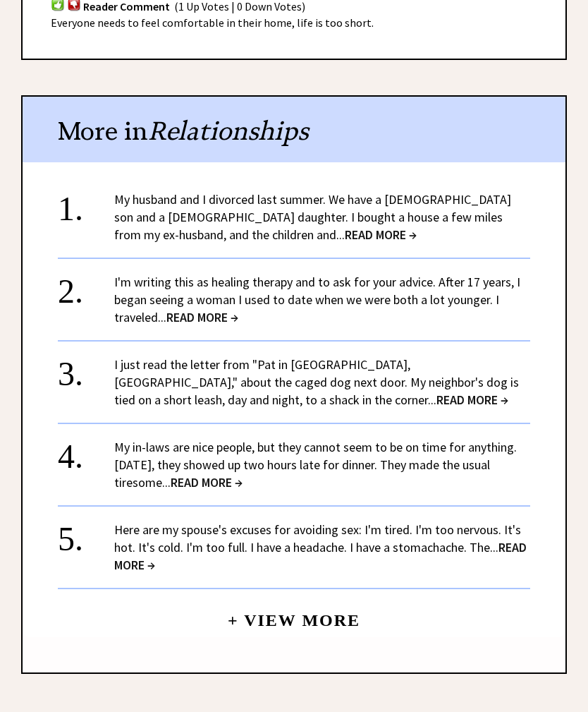 This screenshot has width=588, height=712. What do you see at coordinates (86, 368) in the screenshot?
I see `div: 3.` at bounding box center [86, 368].